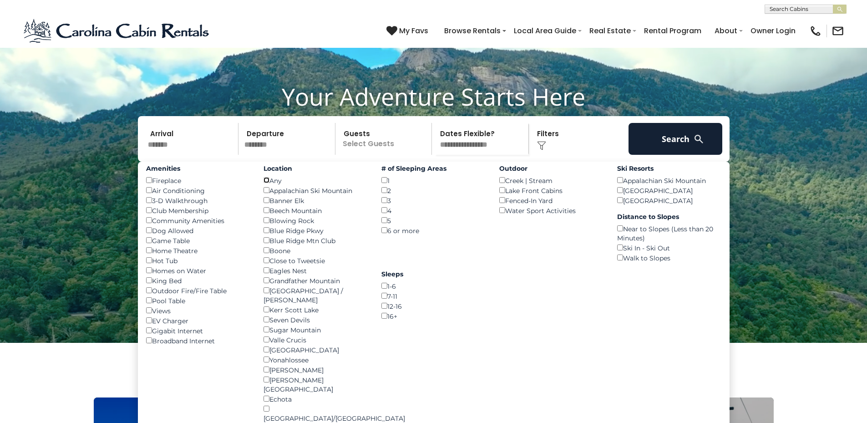  I want to click on div: Gigabit Internet, so click(198, 331).